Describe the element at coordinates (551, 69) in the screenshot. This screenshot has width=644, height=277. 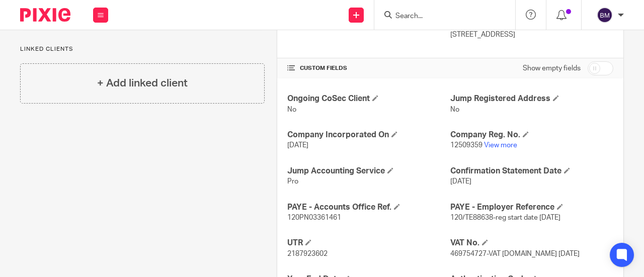
I see `label: Show empty fields` at that location.